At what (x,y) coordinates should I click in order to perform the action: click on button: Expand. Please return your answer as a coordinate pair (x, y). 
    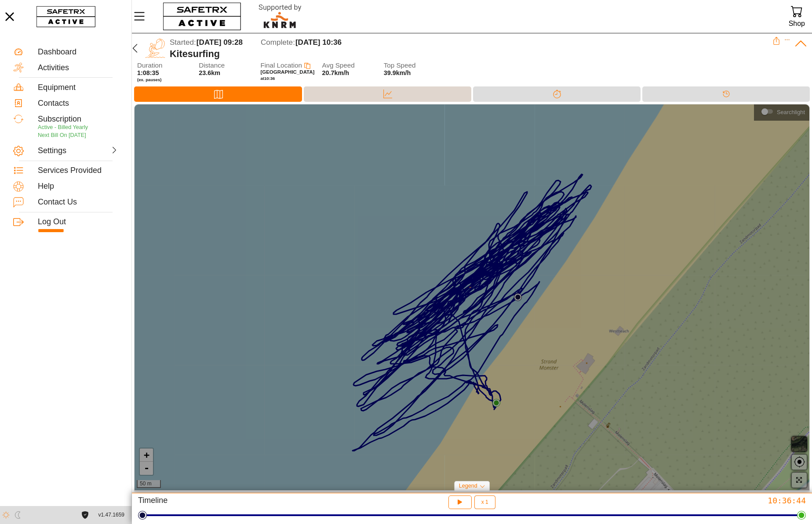
    Looking at the image, I should click on (787, 40).